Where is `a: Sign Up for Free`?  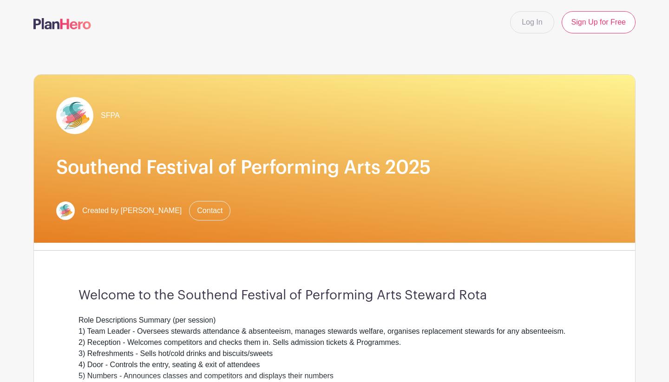 a: Sign Up for Free is located at coordinates (598, 22).